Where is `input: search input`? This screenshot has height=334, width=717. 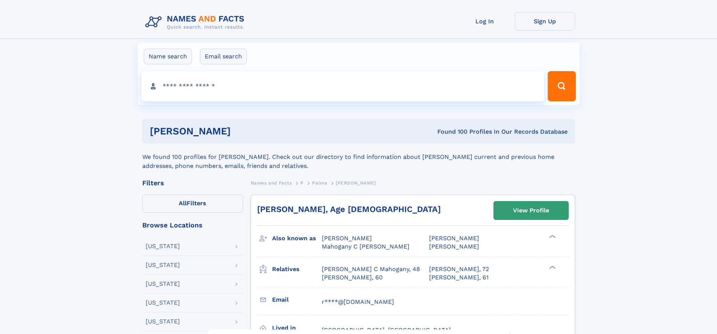 input: search input is located at coordinates (343, 86).